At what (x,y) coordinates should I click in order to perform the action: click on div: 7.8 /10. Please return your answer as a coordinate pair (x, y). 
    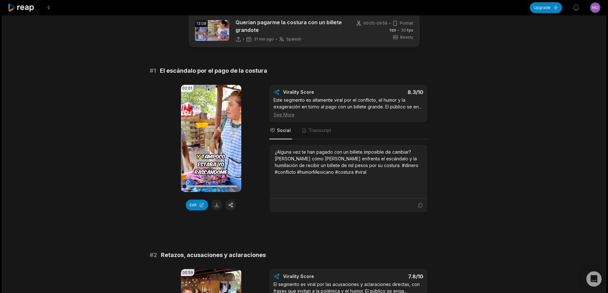
    Looking at the image, I should click on (389, 277).